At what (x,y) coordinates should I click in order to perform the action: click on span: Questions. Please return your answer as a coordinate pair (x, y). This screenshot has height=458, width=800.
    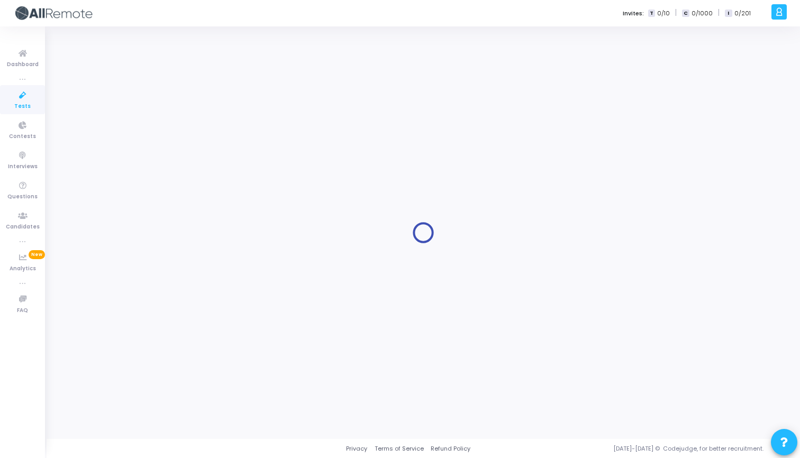
    Looking at the image, I should click on (22, 197).